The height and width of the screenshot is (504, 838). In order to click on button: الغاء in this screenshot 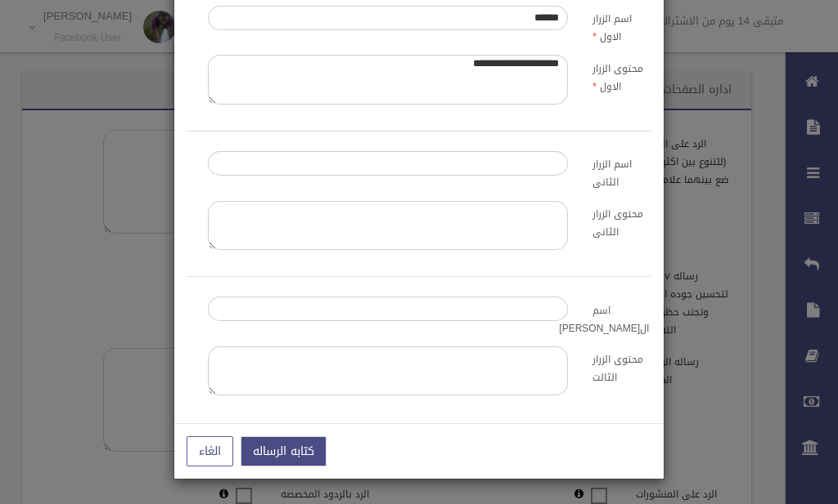, I will do `click(209, 452)`.